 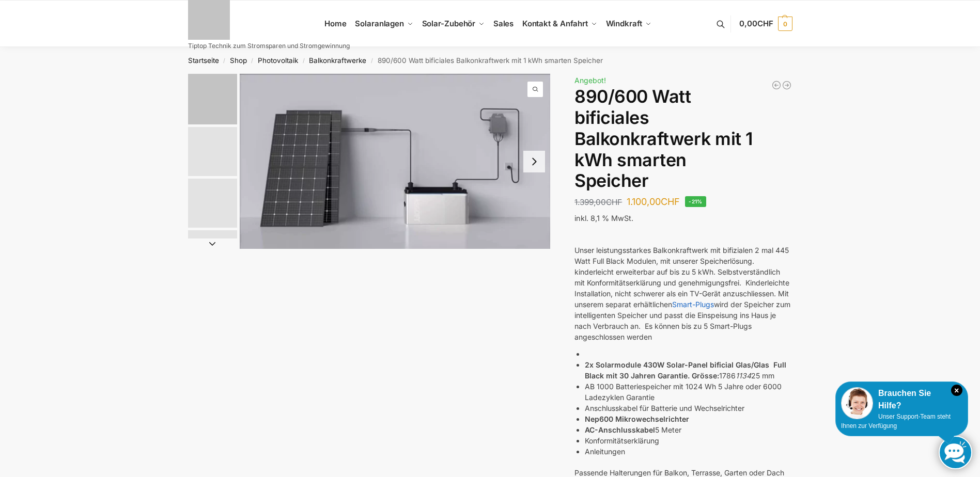 I want to click on strong: 2x Solarmodule 430W Solar-Panel bificial Glas/Glas Full Black mit 30 Jahren Garantie. Grösse:, so click(x=685, y=370).